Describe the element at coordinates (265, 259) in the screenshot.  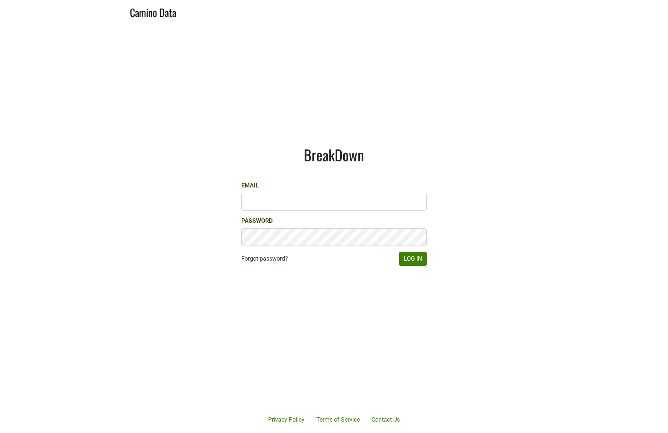
I see `a: Forgot password?` at that location.